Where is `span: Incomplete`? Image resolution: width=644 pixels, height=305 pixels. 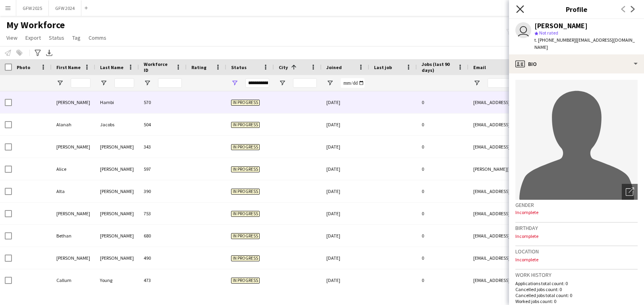 span: Incomplete is located at coordinates (527, 212).